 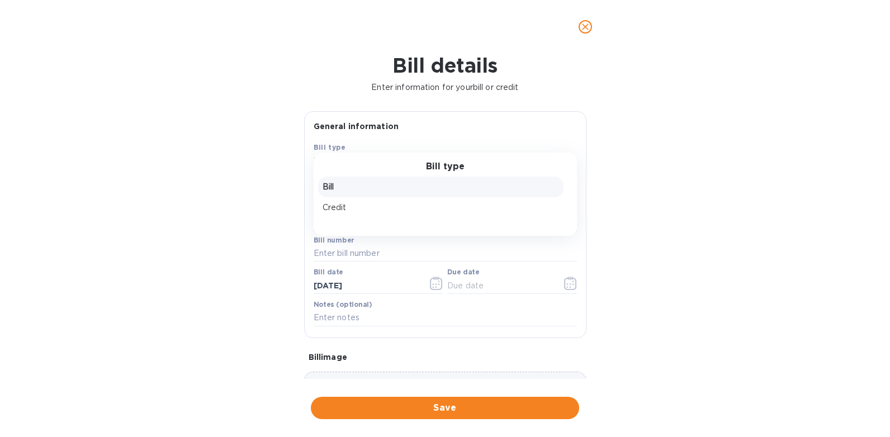 I want to click on button: Save, so click(x=445, y=408).